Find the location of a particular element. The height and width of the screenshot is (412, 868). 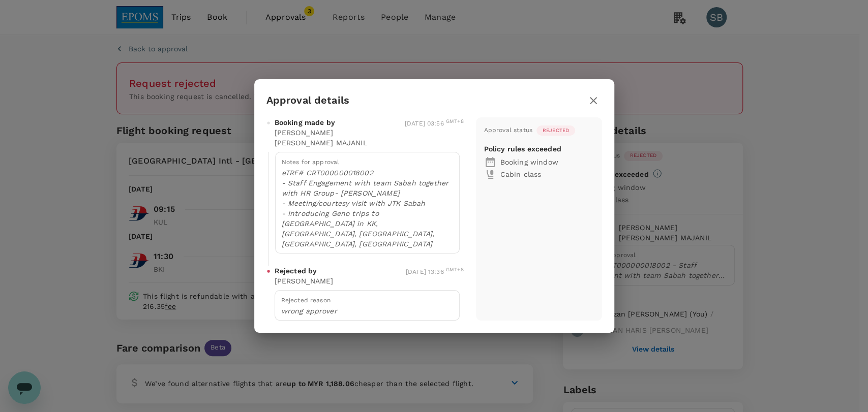

span: Rejected is located at coordinates (556, 131).